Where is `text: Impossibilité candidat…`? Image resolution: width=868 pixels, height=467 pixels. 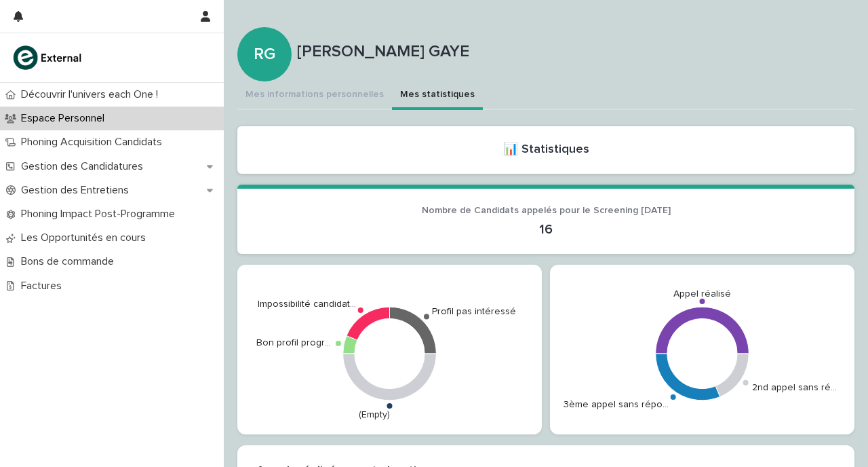 text: Impossibilité candidat… is located at coordinates (307, 305).